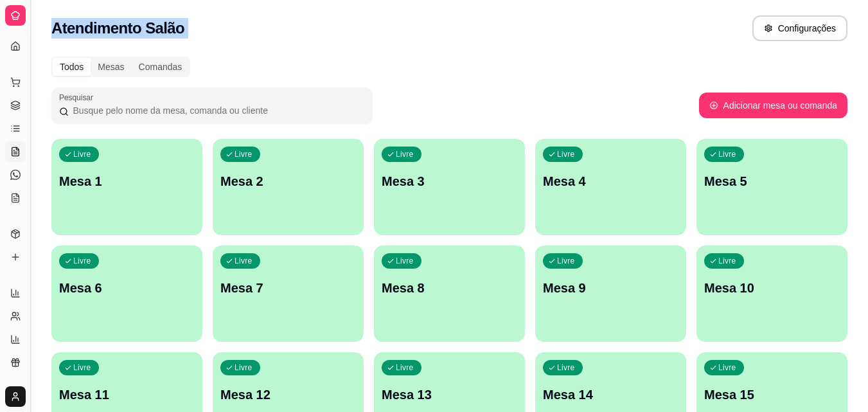 This screenshot has height=412, width=868. I want to click on button: LivreMesa 1, so click(127, 187).